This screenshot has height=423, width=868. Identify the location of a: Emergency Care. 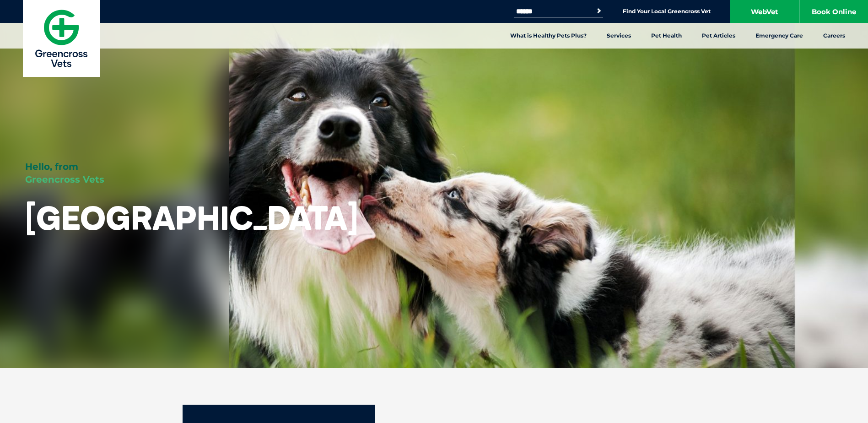
(779, 35).